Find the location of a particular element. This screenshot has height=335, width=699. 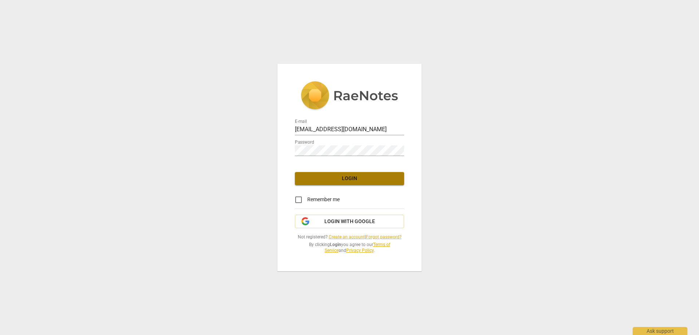

a: Privacy Policy is located at coordinates (360, 250).